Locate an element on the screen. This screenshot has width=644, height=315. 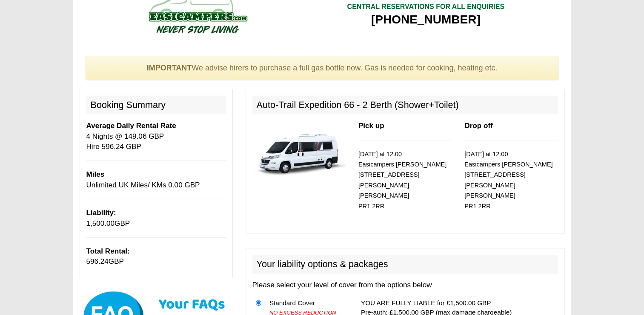
strong: IMPORTANT is located at coordinates (170, 68).